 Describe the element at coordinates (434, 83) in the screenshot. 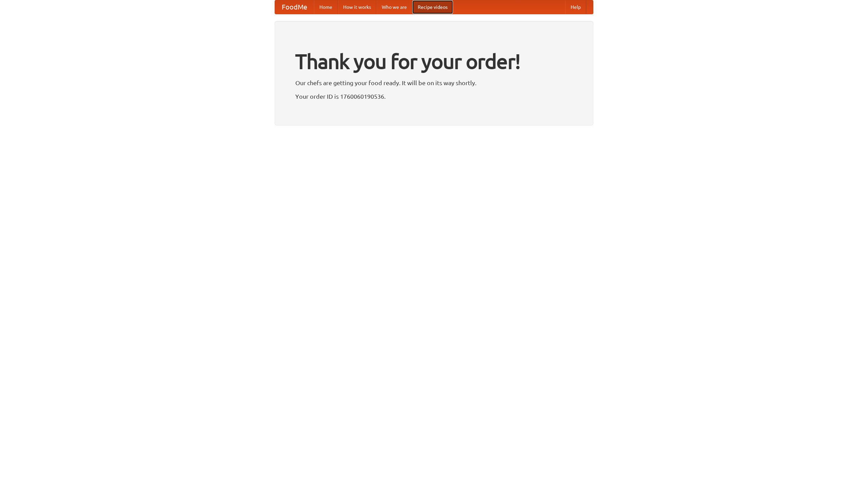

I see `p: Our chefs are getting your food ready. It will be on its way shortly.` at that location.